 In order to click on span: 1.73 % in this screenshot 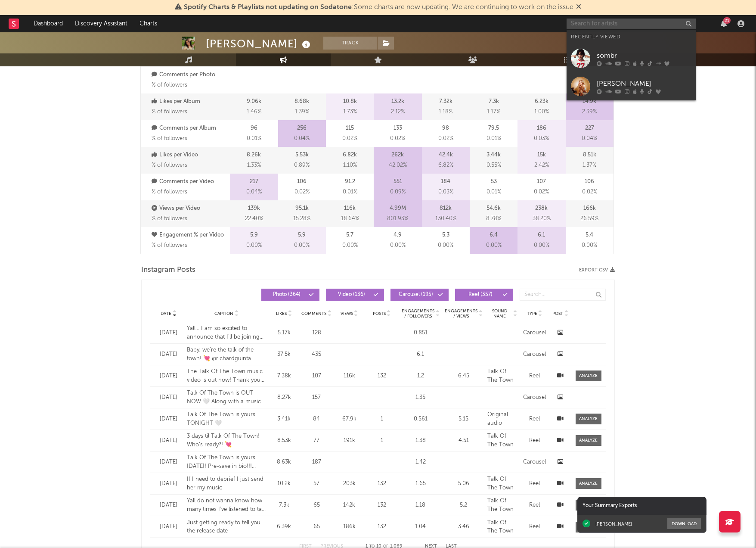, I will do `click(350, 112)`.